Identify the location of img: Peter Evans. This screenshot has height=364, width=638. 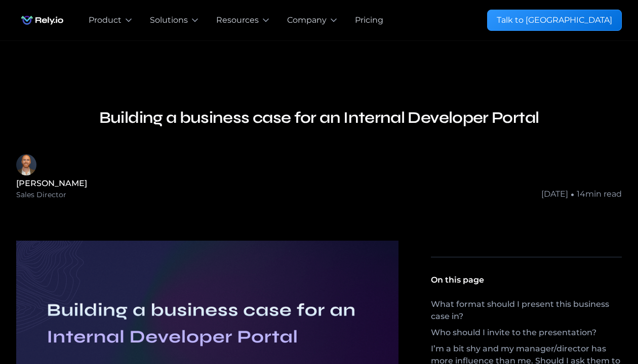
(26, 165).